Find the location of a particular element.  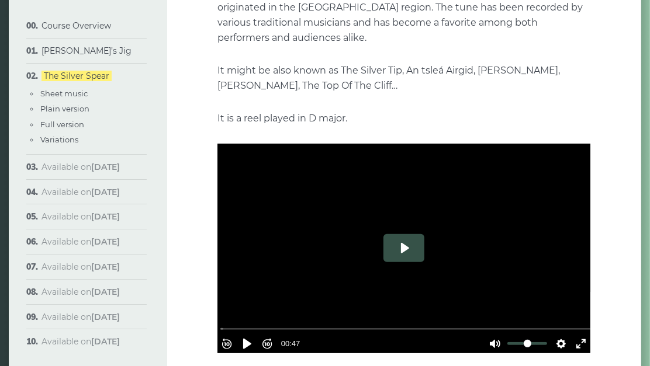

a: Full version is located at coordinates (62, 124).